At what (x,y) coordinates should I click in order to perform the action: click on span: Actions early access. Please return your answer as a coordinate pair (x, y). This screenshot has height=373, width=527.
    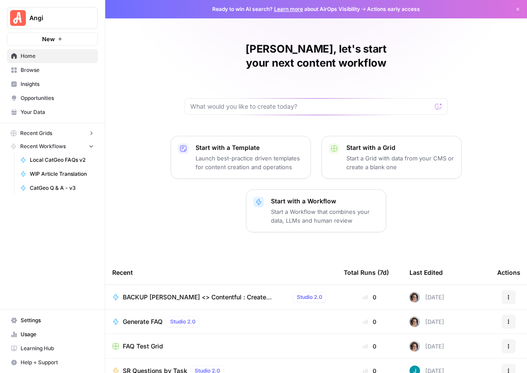
    Looking at the image, I should click on (393, 9).